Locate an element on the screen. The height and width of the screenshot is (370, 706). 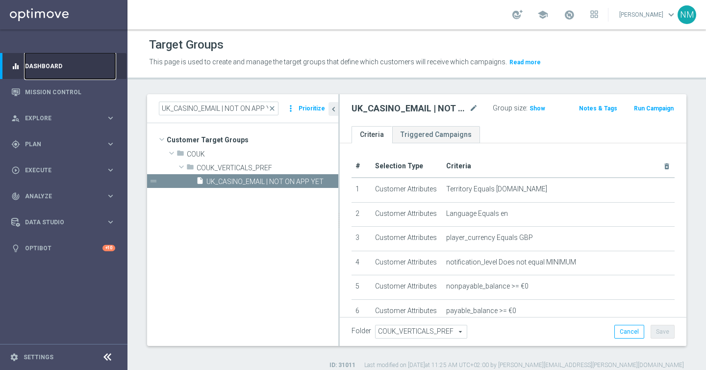
i: chevron_left is located at coordinates (333, 109).